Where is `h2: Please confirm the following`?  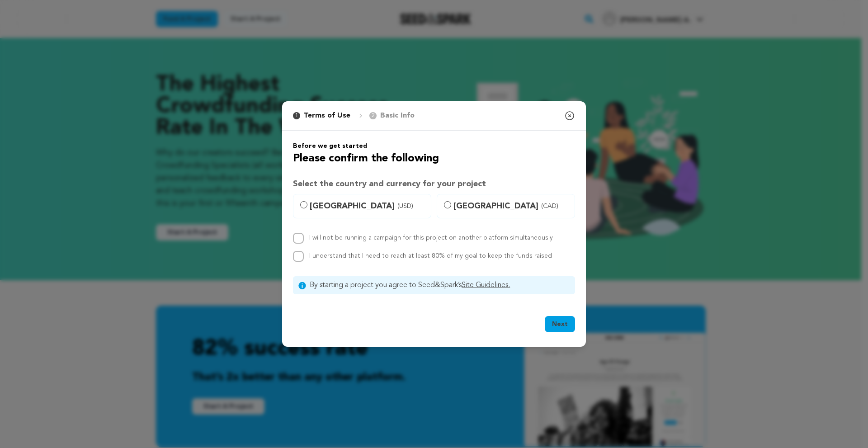
h2: Please confirm the following is located at coordinates (434, 159).